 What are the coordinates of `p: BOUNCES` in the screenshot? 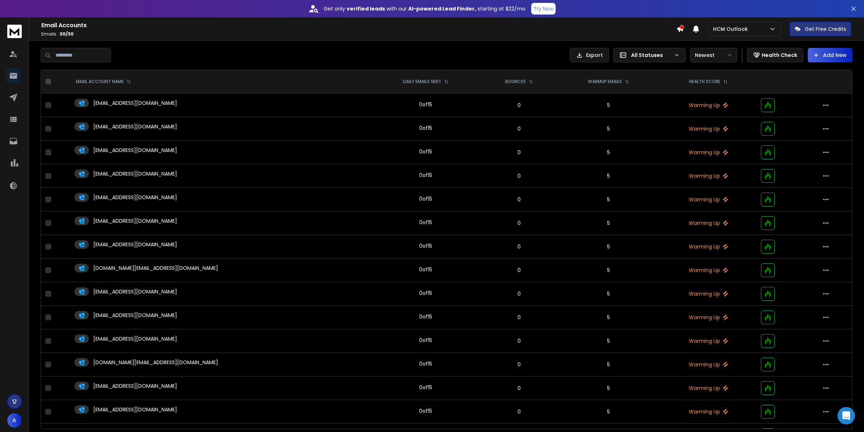 It's located at (515, 82).